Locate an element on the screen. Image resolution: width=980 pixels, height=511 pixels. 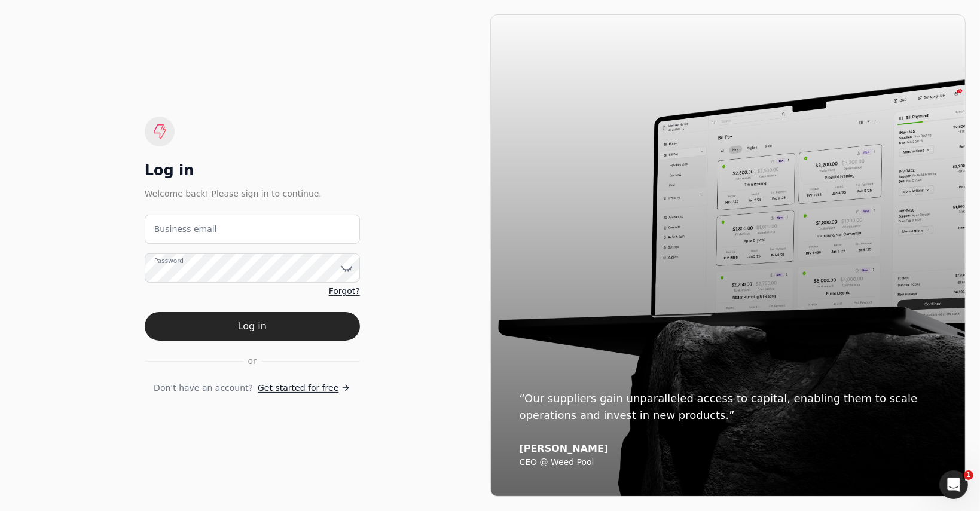
span: or is located at coordinates (253, 361).